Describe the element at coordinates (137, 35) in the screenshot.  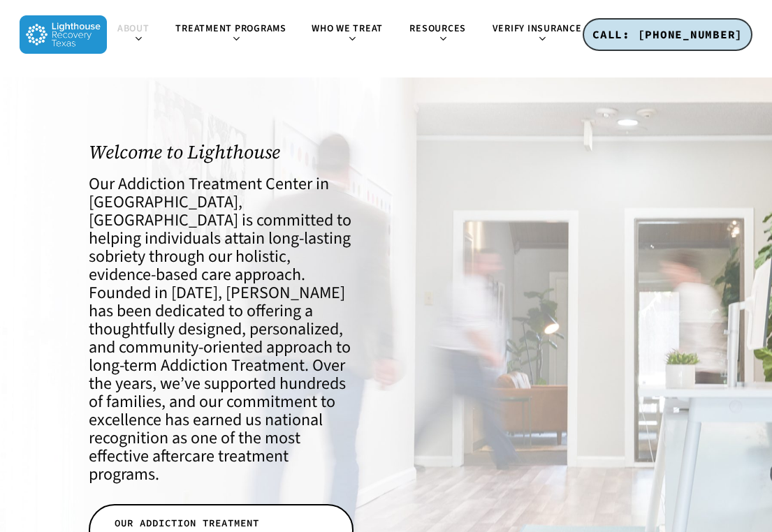
I see `a: About` at that location.